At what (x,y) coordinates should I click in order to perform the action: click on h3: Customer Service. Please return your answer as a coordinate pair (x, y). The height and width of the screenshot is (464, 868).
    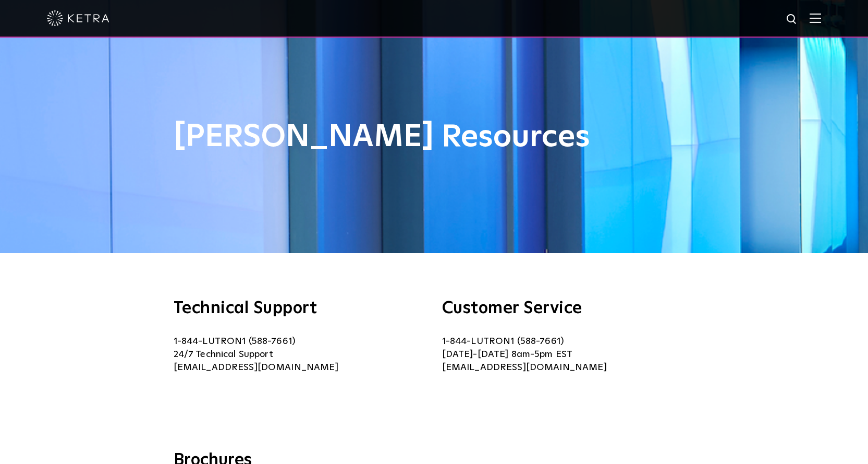
    Looking at the image, I should click on (568, 308).